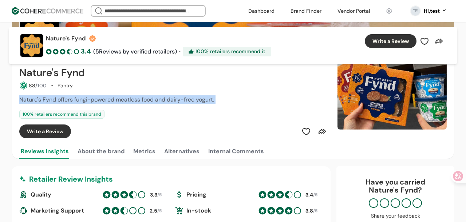 This screenshot has width=466, height=222. Describe the element at coordinates (59, 195) in the screenshot. I see `div: Quality` at that location.